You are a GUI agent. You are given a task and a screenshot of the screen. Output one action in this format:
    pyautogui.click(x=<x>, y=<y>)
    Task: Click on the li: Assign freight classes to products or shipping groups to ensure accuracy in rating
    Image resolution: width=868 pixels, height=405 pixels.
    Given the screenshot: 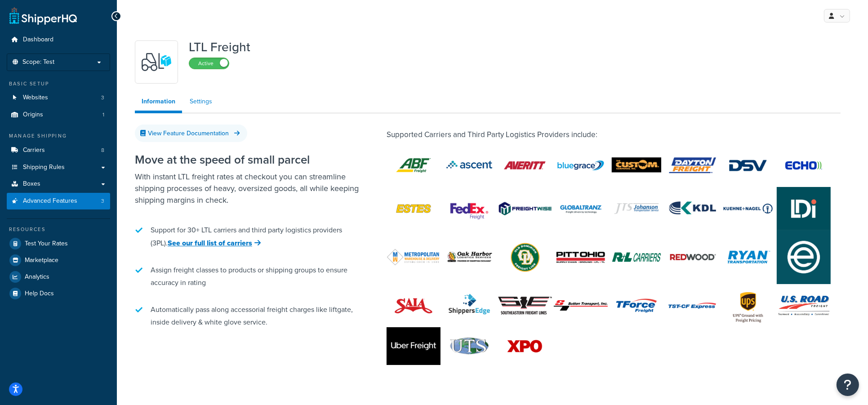 What is the action you would take?
    pyautogui.click(x=247, y=277)
    